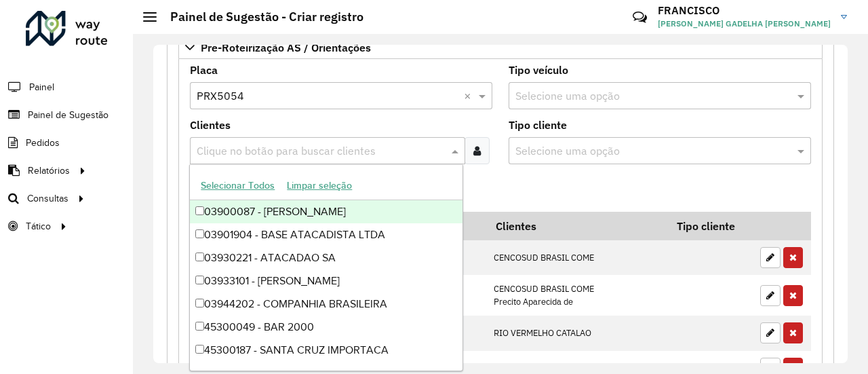 The height and width of the screenshot is (374, 868). What do you see at coordinates (576, 294) in the screenshot?
I see `td: CENCOSUD BRASIL COME Precito Aparecida de` at bounding box center [576, 294].